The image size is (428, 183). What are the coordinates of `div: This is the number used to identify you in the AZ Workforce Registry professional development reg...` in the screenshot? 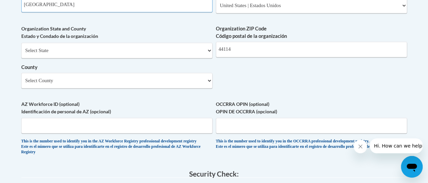 It's located at (117, 146).